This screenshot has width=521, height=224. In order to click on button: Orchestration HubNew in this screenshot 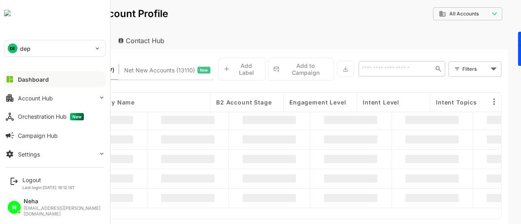, I will do `click(55, 117)`.